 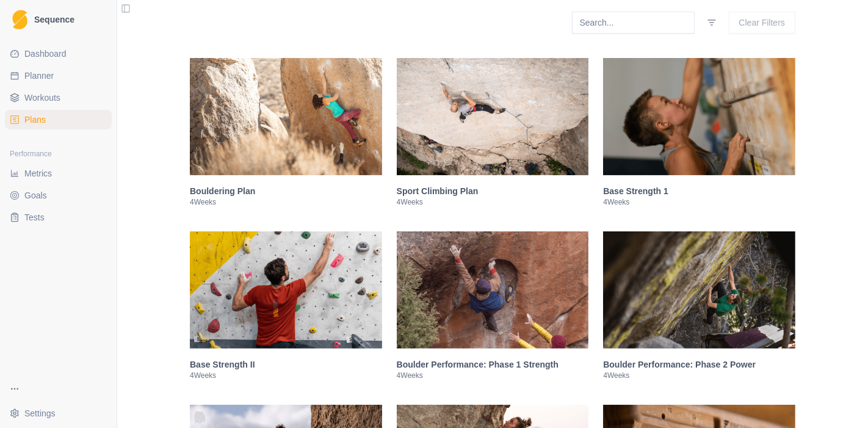 I want to click on span: Tests, so click(x=35, y=217).